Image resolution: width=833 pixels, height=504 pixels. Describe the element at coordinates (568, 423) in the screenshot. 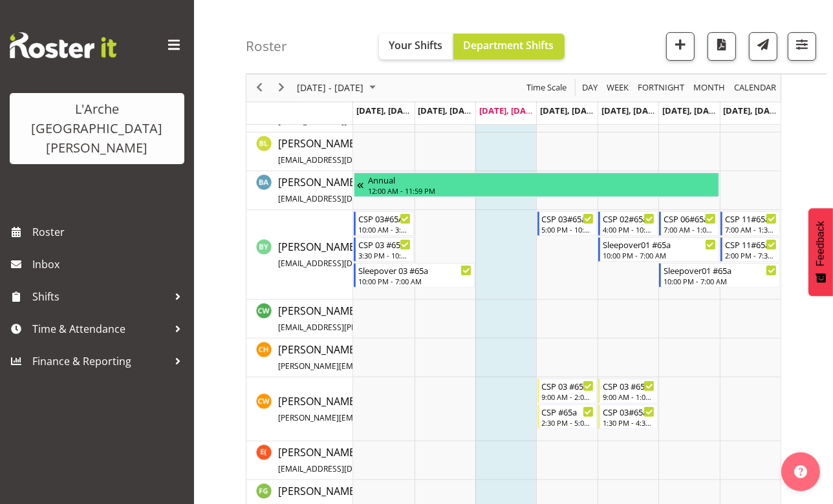

I see `div: 2:30 PM - 5:00 PM` at that location.